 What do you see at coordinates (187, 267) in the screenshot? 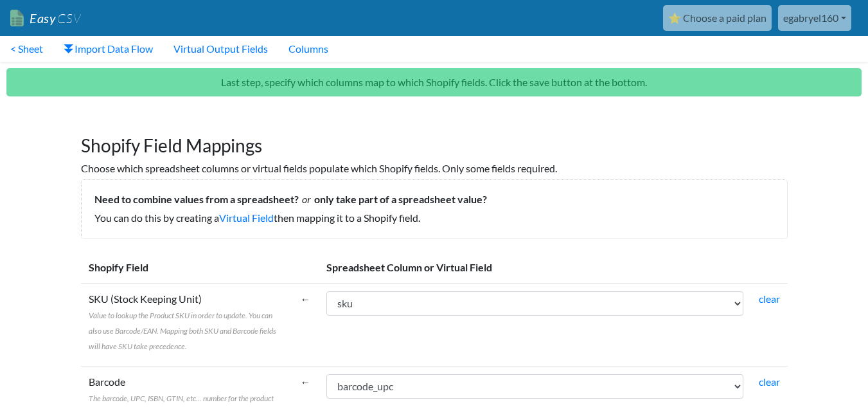
I see `th: Shopify Field` at bounding box center [187, 267].